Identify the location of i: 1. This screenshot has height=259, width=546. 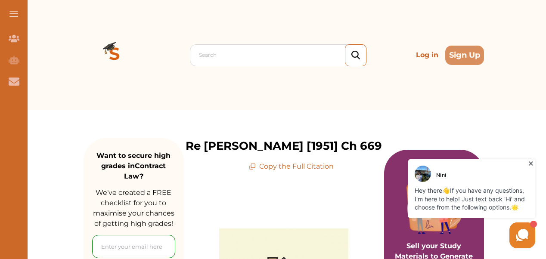
(194, 67).